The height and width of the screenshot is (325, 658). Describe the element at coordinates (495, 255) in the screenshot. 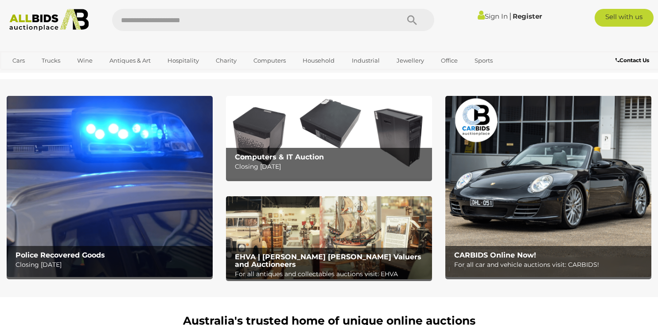

I see `b: CARBIDS Online Now!` at that location.